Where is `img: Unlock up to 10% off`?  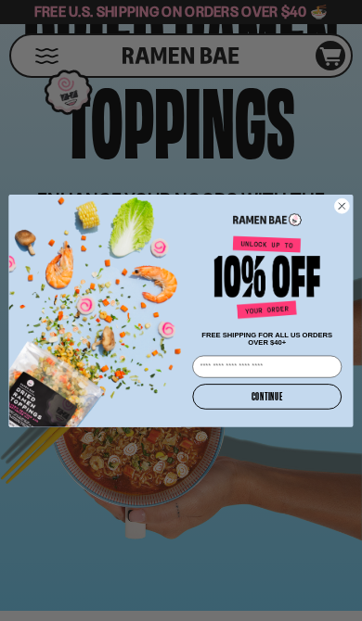 img: Unlock up to 10% off is located at coordinates (266, 278).